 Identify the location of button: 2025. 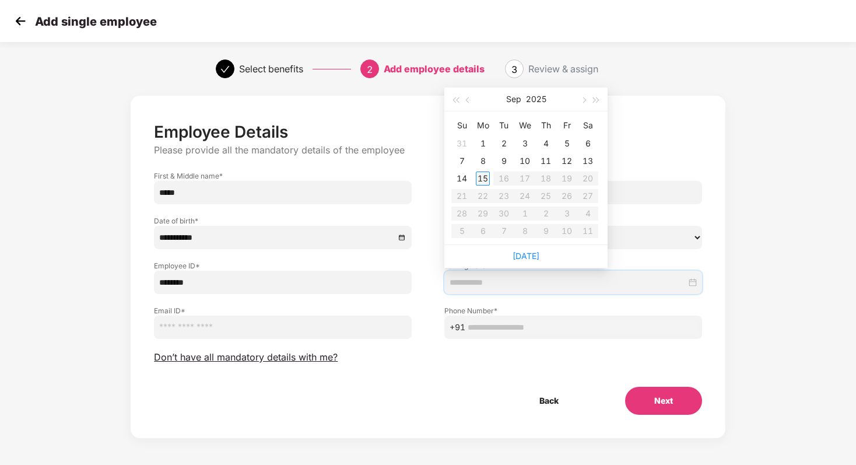
(536, 99).